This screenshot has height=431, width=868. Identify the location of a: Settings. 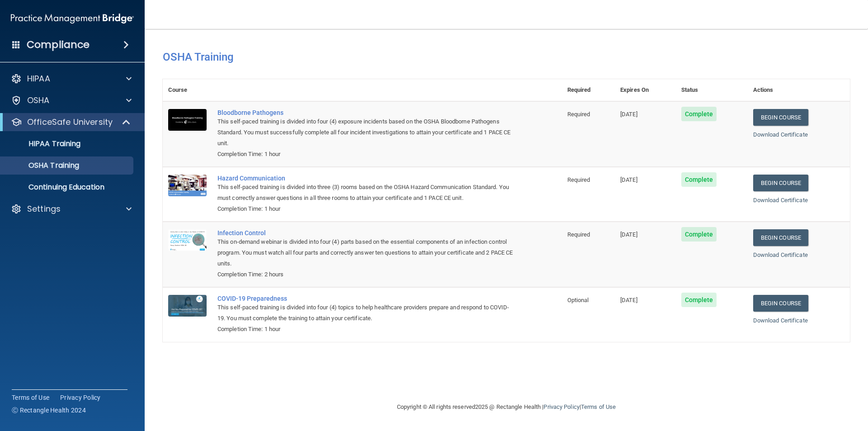
(71, 209).